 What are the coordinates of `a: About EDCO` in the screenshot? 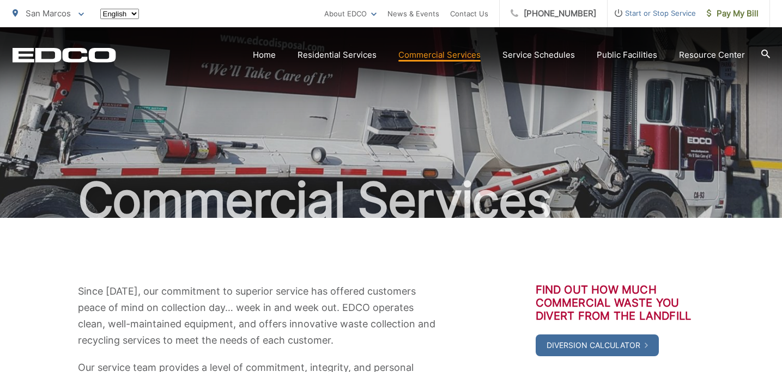 It's located at (350, 14).